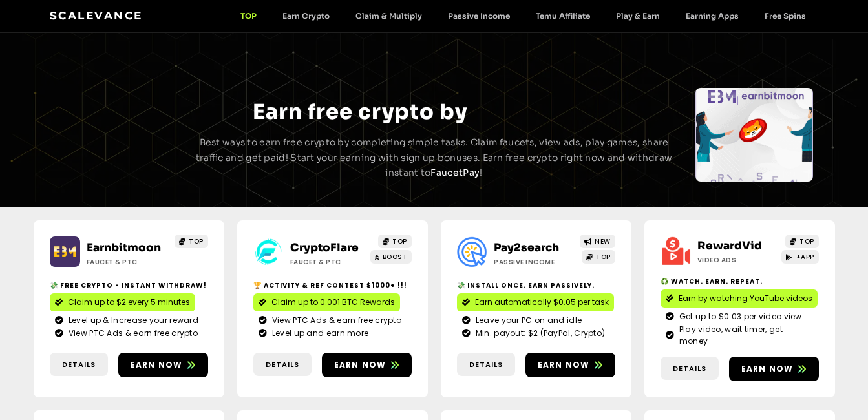 The width and height of the screenshot is (868, 420). Describe the element at coordinates (360, 112) in the screenshot. I see `span: Earn free crypto by` at that location.